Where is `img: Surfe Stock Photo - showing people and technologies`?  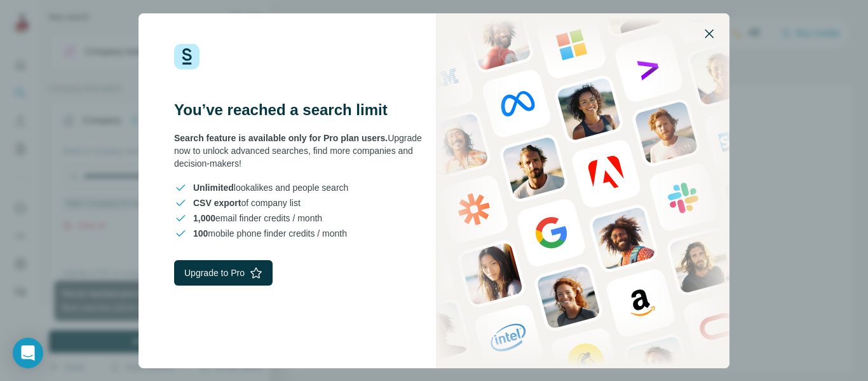 img: Surfe Stock Photo - showing people and technologies is located at coordinates (583, 191).